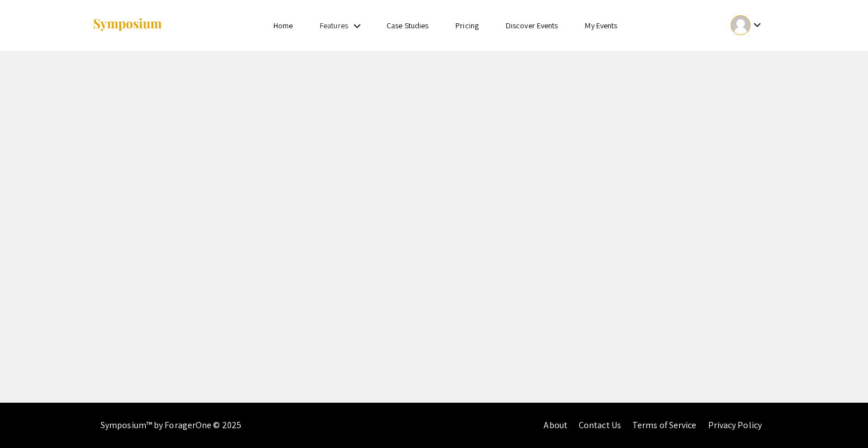 The image size is (868, 448). I want to click on a: Home, so click(283, 26).